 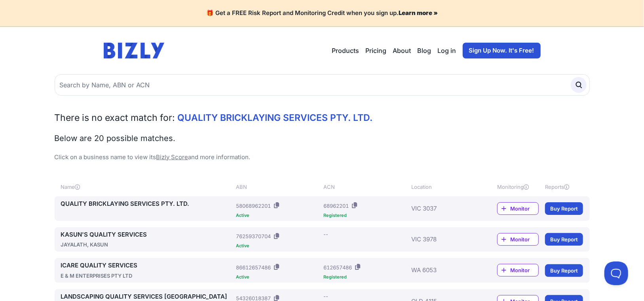 I want to click on strong: Learn more », so click(x=418, y=13).